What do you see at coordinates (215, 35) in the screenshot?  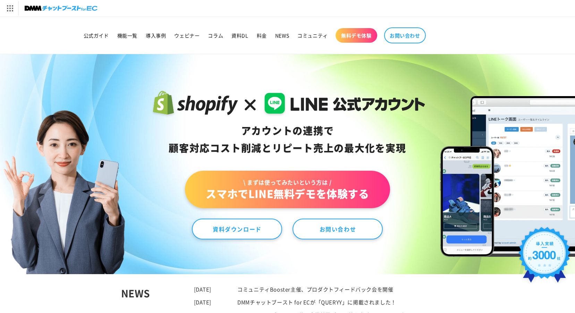 I see `a: コラム` at bounding box center [215, 35].